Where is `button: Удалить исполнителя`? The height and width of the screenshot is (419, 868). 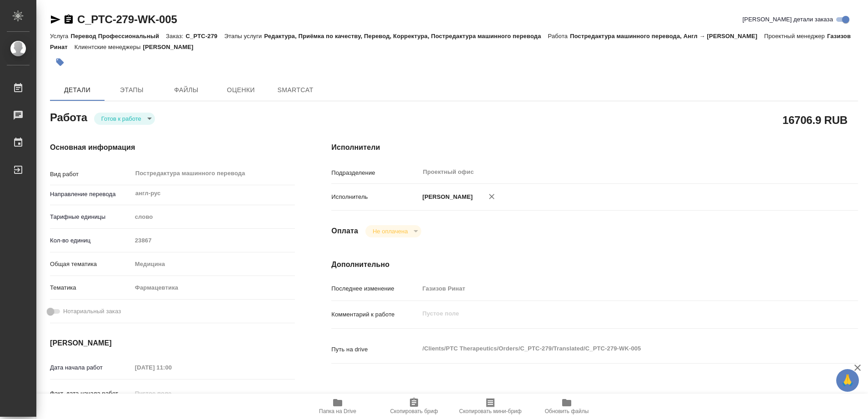
button: Удалить исполнителя is located at coordinates (492, 197).